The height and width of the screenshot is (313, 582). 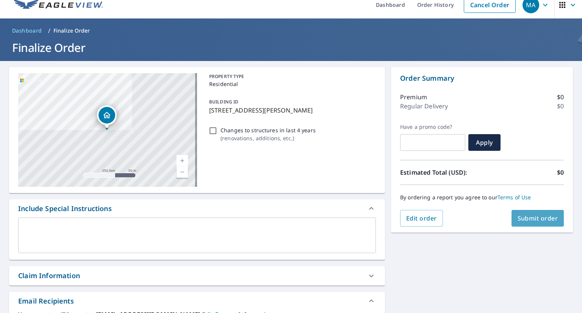 I want to click on nav: breadcrumb, so click(x=291, y=31).